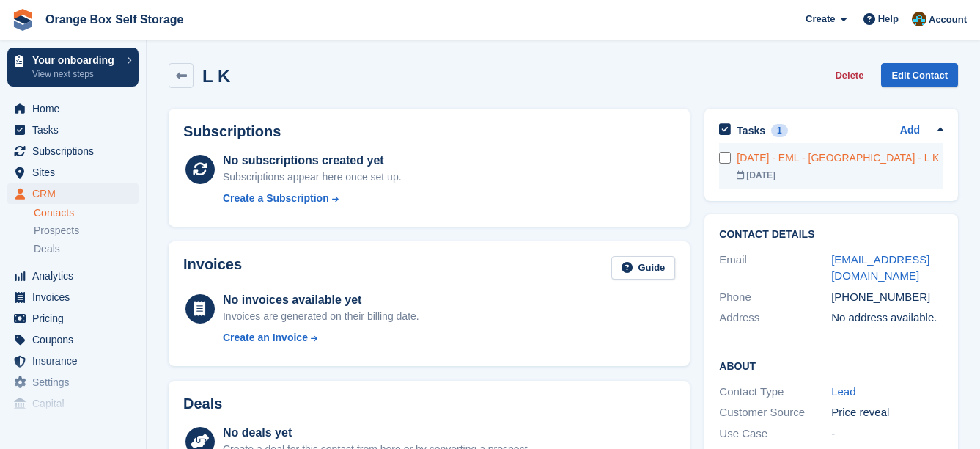  Describe the element at coordinates (779, 131) in the screenshot. I see `div: 1` at that location.